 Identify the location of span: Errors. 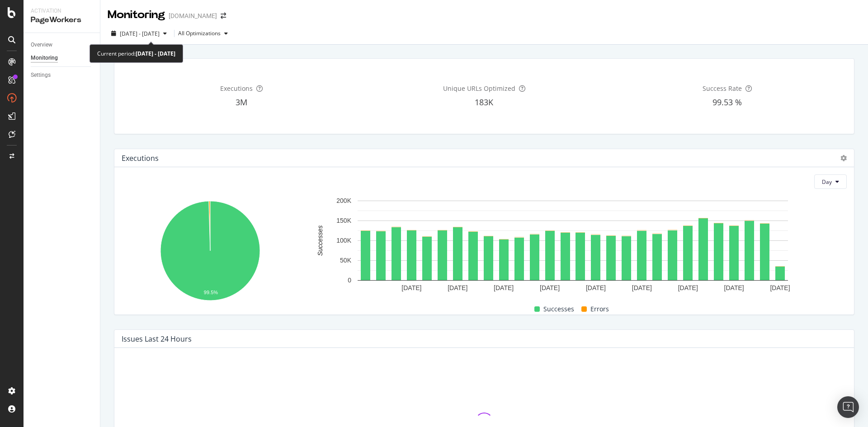
(600, 309).